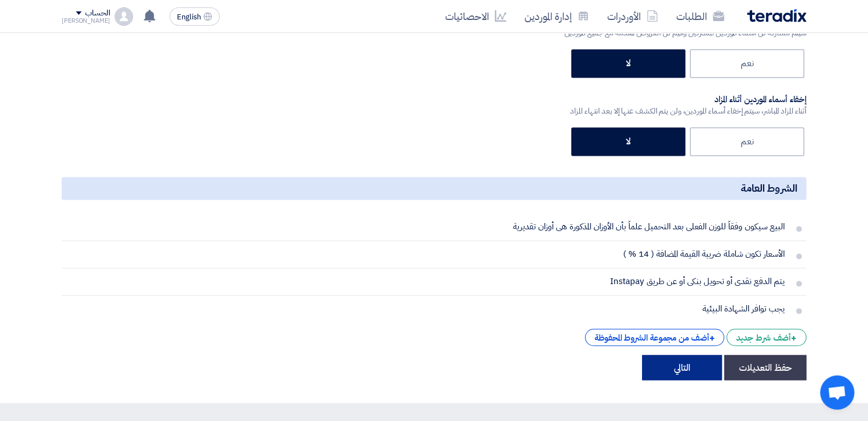 This screenshot has width=868, height=421. I want to click on a: Open chat, so click(837, 392).